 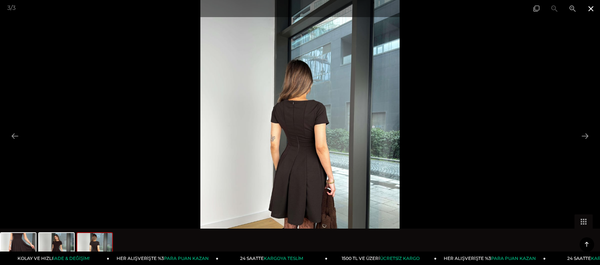 What do you see at coordinates (95, 247) in the screenshot?
I see `img: kisa-kol-dikis-detayli-esly-kahve-kadi--d43f-.jpg` at bounding box center [95, 247].